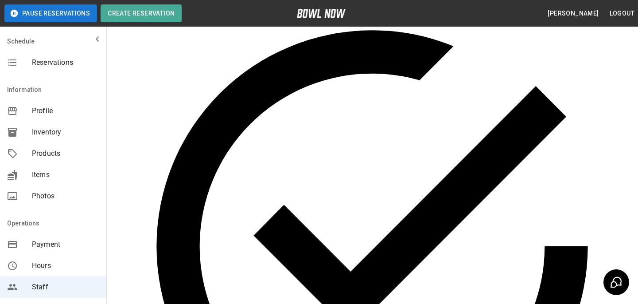  I want to click on button: Logout, so click(622, 13).